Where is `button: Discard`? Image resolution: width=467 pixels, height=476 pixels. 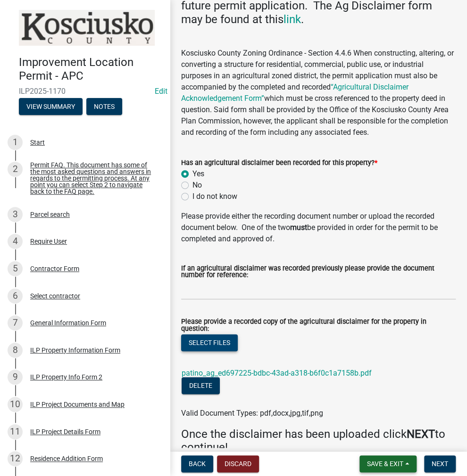 button: Discard is located at coordinates (238, 464).